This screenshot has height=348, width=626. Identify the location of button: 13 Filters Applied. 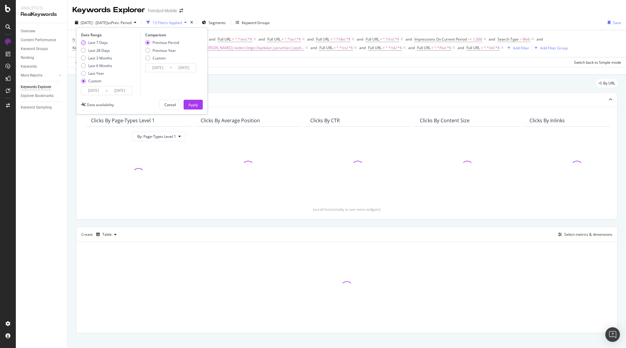
(167, 23).